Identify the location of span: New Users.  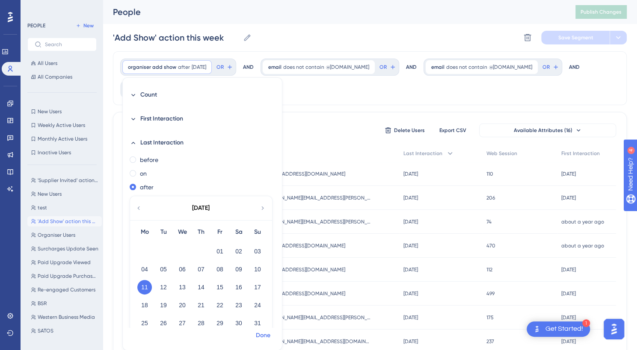
(50, 112).